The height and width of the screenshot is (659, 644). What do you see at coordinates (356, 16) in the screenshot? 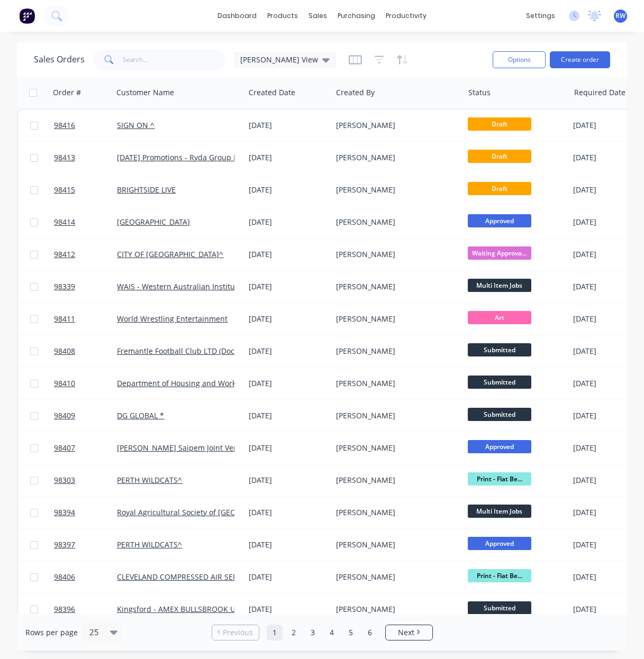
I see `div: purchasing` at bounding box center [356, 16].